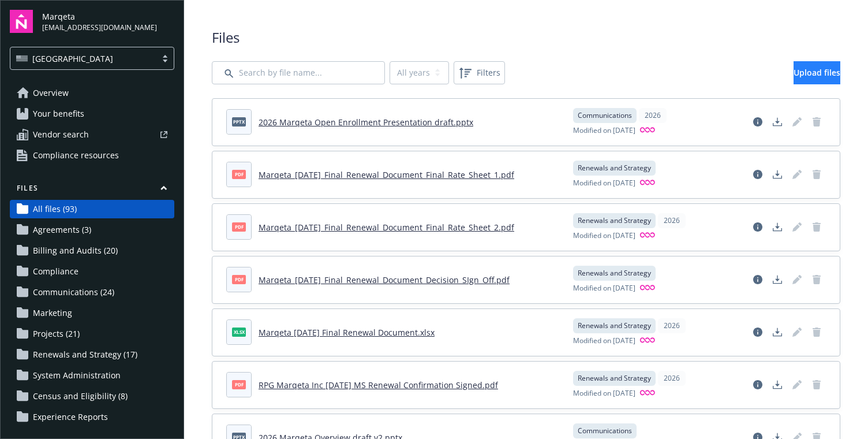 The width and height of the screenshot is (868, 439). I want to click on a: Projects (21), so click(92, 334).